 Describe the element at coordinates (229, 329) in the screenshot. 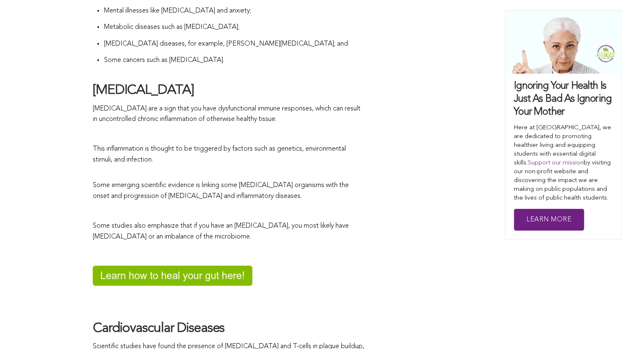

I see `h2: Cardiovascular Diseases` at that location.